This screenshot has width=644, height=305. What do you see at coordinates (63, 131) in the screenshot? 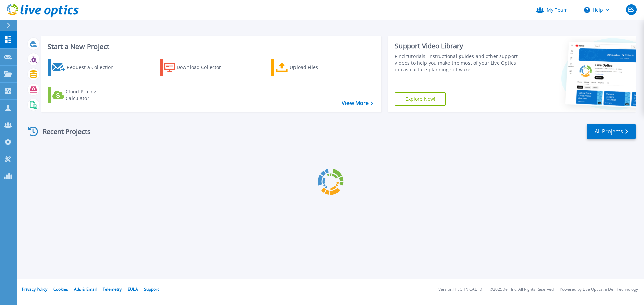
I see `div: Recent Projects` at bounding box center [63, 131].